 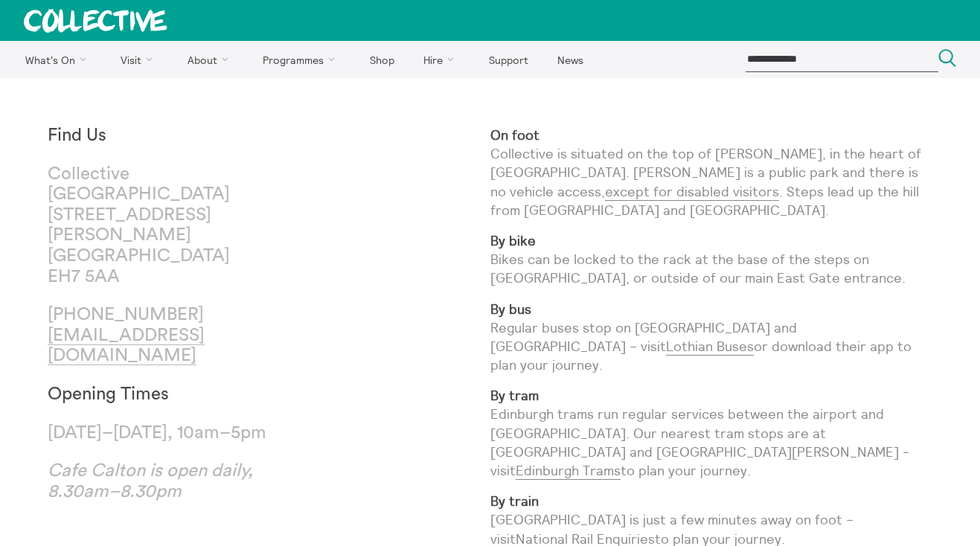 What do you see at coordinates (442, 60) in the screenshot?
I see `a: Hire` at bounding box center [442, 60].